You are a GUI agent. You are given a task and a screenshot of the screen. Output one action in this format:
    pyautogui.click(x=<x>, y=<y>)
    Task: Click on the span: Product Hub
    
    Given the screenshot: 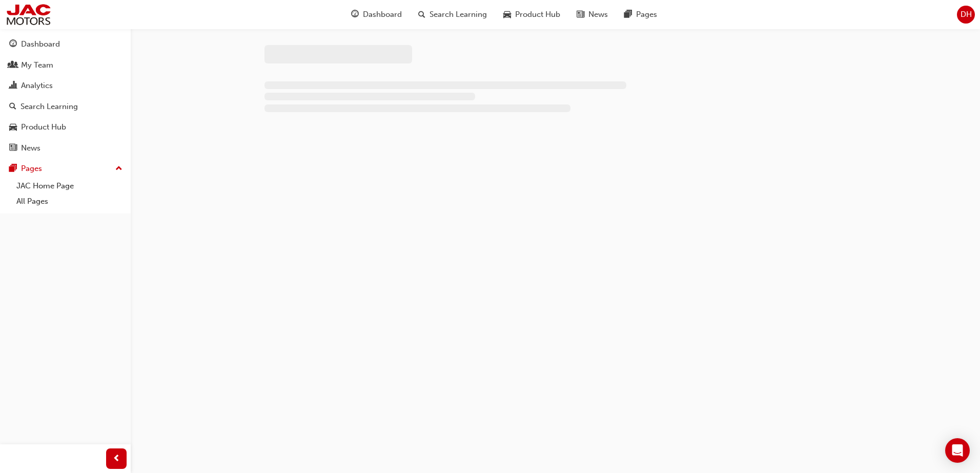 What is the action you would take?
    pyautogui.click(x=538, y=14)
    